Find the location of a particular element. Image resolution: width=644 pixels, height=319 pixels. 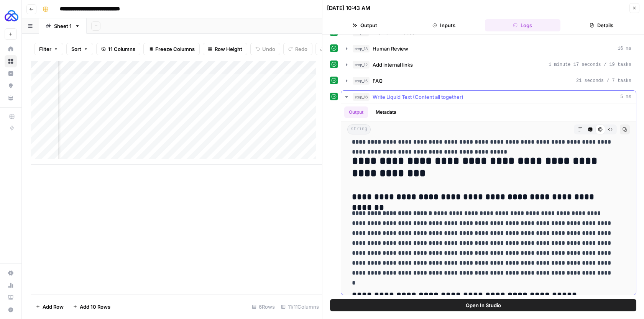

div: Sheet 1 is located at coordinates (63, 26).